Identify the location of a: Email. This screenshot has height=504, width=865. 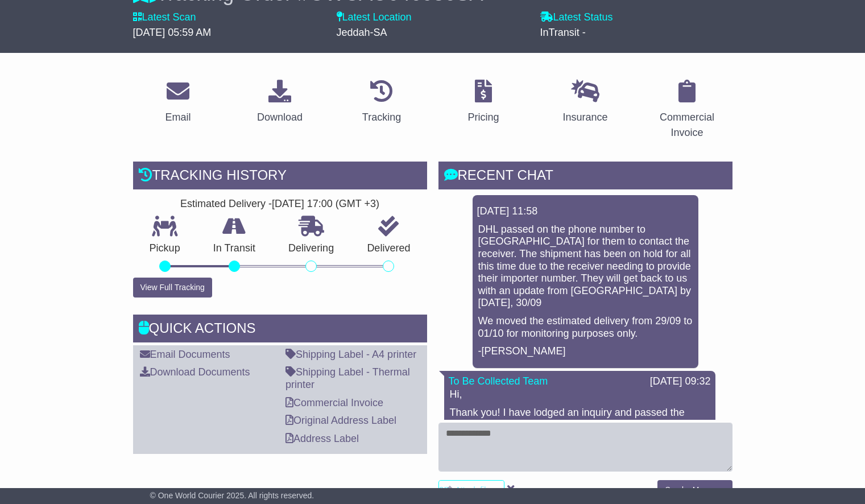
(177, 102).